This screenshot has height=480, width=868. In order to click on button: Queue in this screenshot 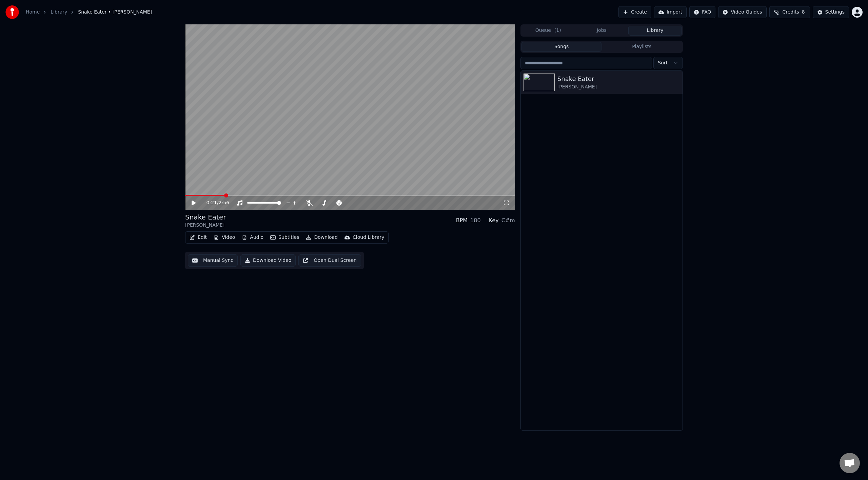, I will do `click(548, 31)`.